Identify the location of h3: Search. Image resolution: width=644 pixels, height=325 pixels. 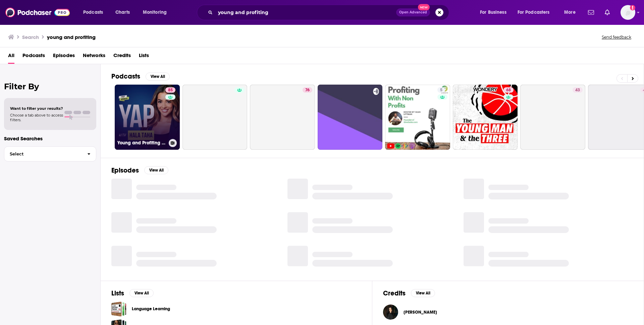
(31, 37).